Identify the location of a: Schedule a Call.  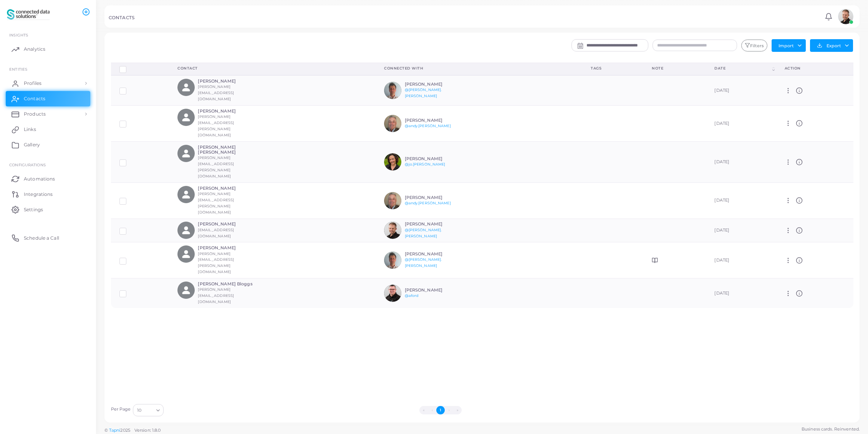
(48, 238).